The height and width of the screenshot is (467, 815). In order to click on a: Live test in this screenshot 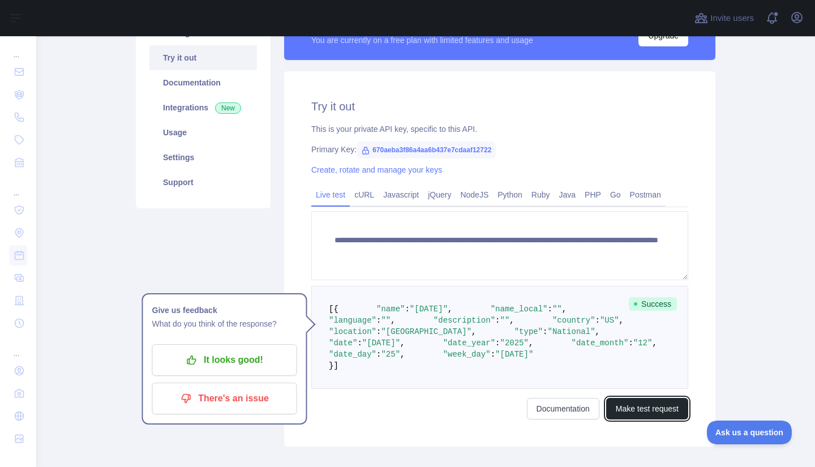, I will do `click(330, 195)`.